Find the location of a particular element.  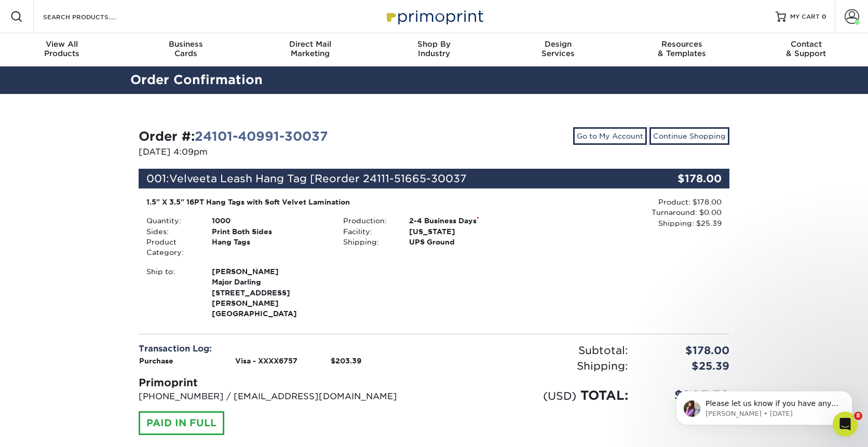

div: 001: is located at coordinates (385, 179).